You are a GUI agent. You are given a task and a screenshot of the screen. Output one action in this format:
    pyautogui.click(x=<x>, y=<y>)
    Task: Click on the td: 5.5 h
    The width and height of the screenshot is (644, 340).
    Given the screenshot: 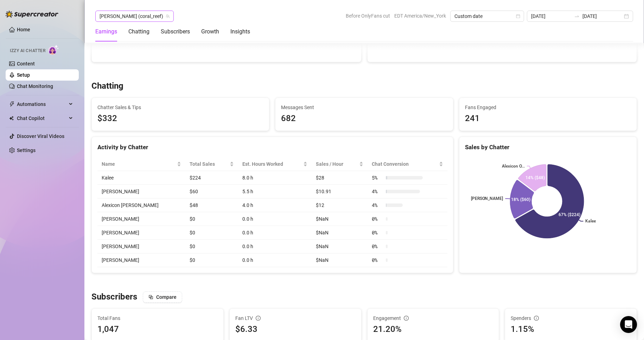 What is the action you would take?
    pyautogui.click(x=275, y=191)
    